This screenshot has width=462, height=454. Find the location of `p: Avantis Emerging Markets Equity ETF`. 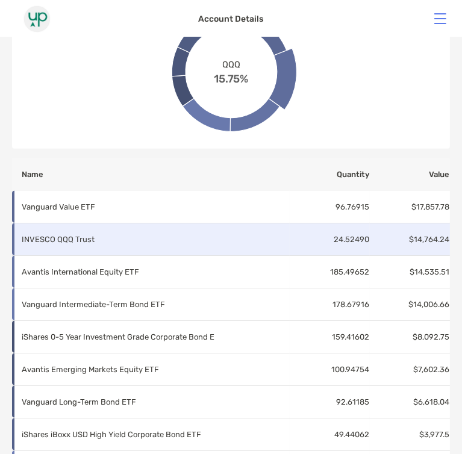

p: Avantis Emerging Markets Equity ETF is located at coordinates (155, 369).